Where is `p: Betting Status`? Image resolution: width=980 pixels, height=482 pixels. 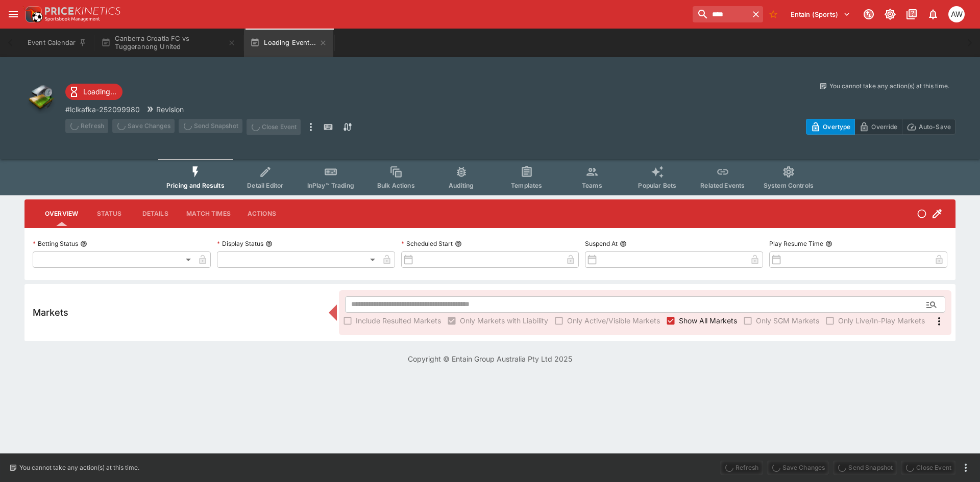 p: Betting Status is located at coordinates (56, 243).